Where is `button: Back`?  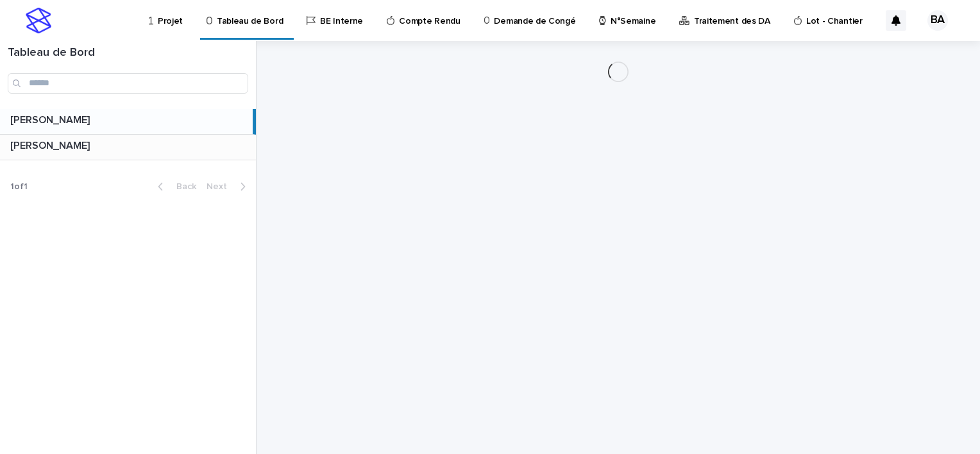
button: Back is located at coordinates (174, 187).